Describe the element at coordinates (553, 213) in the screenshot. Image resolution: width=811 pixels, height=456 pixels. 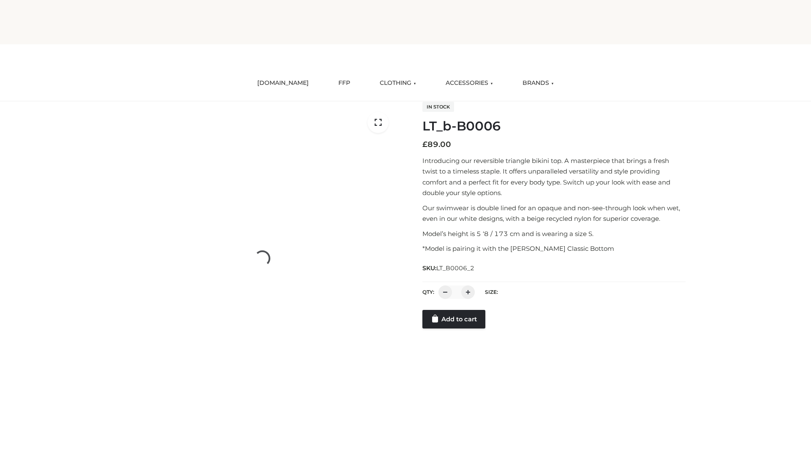
I see `p: Our swimwear is double lined for an opaque and non-see-through look when wet, even in our white d...` at that location.